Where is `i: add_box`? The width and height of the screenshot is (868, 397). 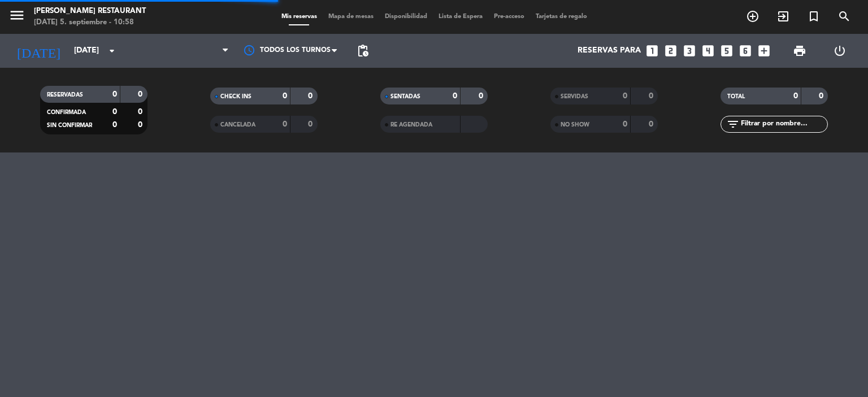 i: add_box is located at coordinates (764, 51).